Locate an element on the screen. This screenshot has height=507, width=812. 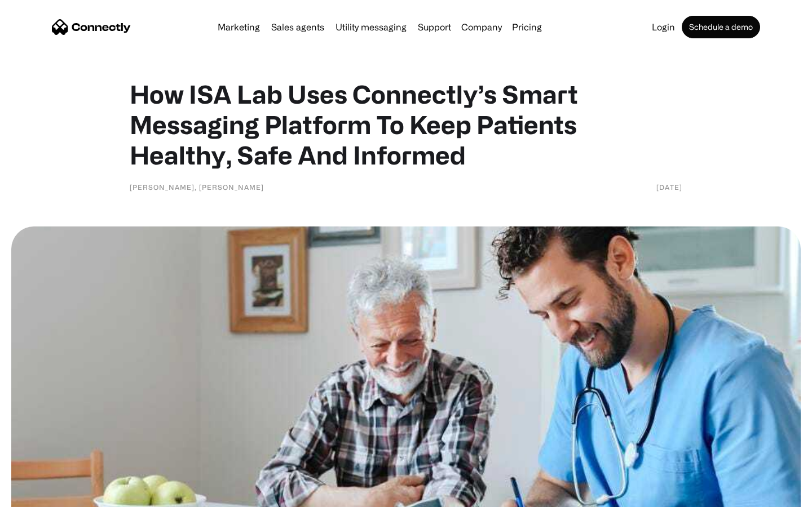
h1: How ISA Lab Uses Connectly’s Smart Messaging Platform To Keep Patients Healthy, Safe And Informed is located at coordinates (406, 124).